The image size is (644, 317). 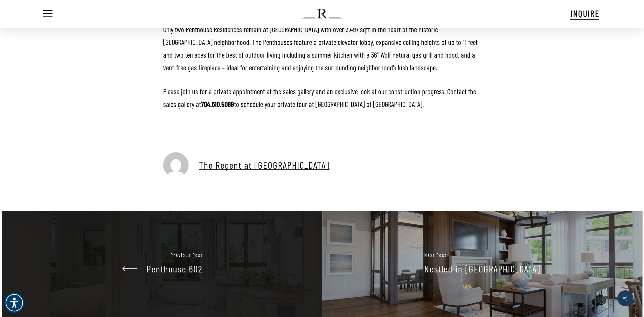 What do you see at coordinates (322, 98) in the screenshot?
I see `p: Please join us for a private appointment at the sales gallery and an exclusive look at our constr...` at bounding box center [322, 98].